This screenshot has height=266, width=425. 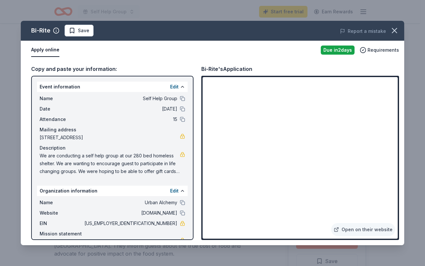 What do you see at coordinates (112, 69) in the screenshot?
I see `div: Copy and paste your information:` at bounding box center [112, 69].